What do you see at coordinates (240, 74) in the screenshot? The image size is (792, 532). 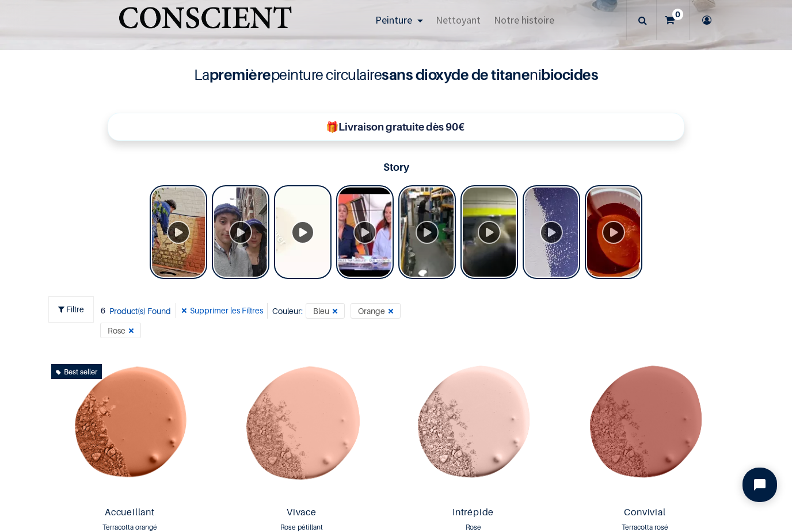 I see `b: première` at bounding box center [240, 74].